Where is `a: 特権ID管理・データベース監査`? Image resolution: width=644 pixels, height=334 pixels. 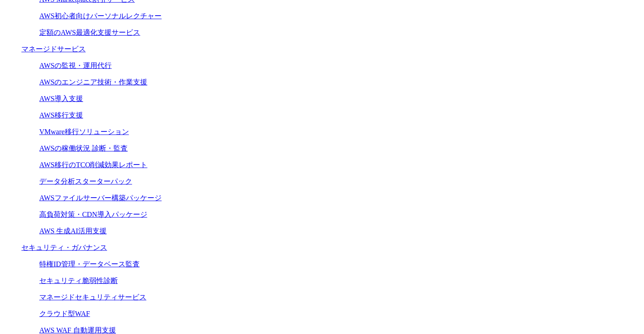
a: 特権ID管理・データベース監査 is located at coordinates (90, 264).